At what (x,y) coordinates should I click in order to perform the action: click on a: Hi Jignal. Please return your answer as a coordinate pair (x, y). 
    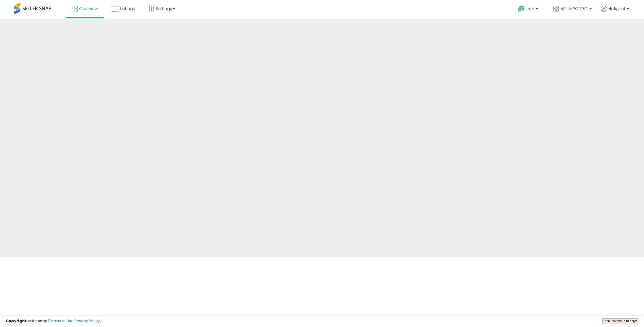
    Looking at the image, I should click on (615, 12).